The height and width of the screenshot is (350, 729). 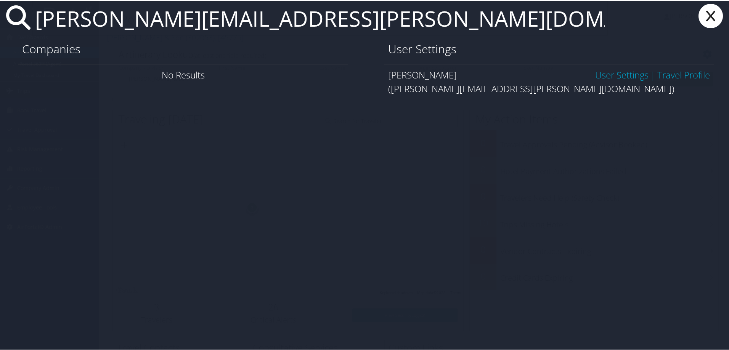 What do you see at coordinates (183, 48) in the screenshot?
I see `h1: Companies` at bounding box center [183, 48].